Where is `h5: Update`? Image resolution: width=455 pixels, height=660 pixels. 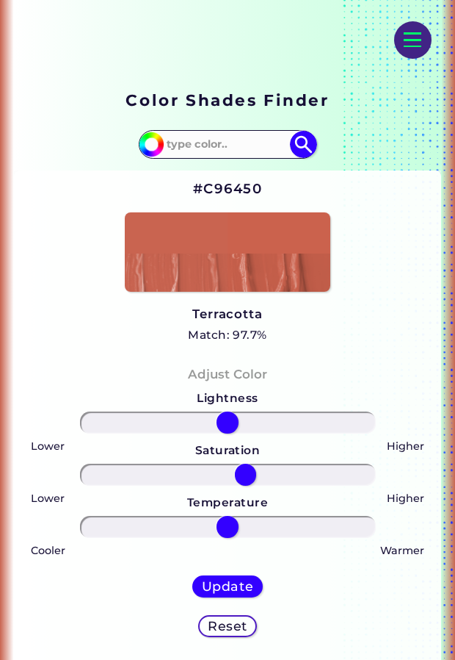
h5: Update is located at coordinates (228, 586).